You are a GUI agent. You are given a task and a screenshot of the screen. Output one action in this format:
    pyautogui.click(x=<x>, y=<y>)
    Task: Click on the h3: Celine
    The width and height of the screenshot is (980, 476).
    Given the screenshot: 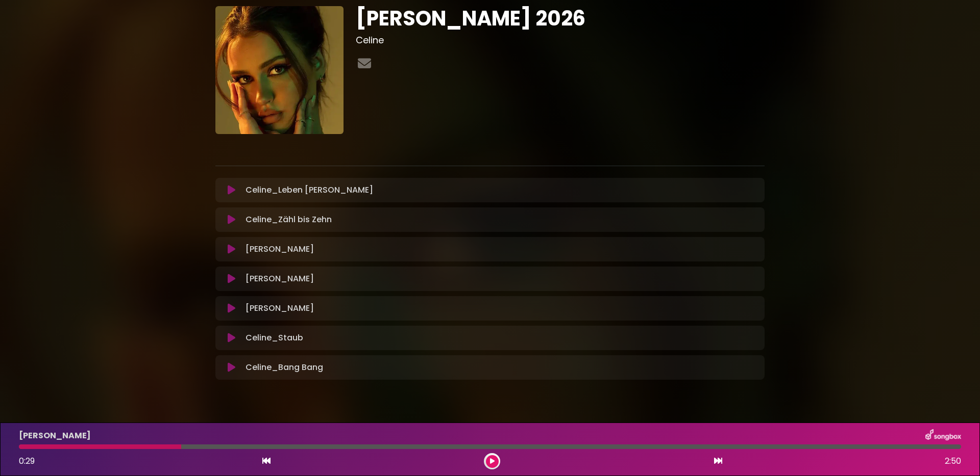 What is the action you would take?
    pyautogui.click(x=560, y=40)
    